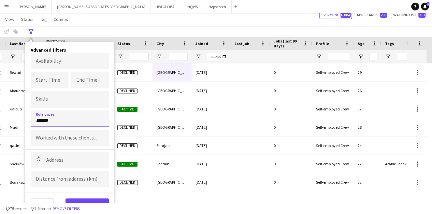 Image resolution: width=432 pixels, height=214 pixels. Describe the element at coordinates (409, 15) in the screenshot. I see `button: Waiting list213` at that location.